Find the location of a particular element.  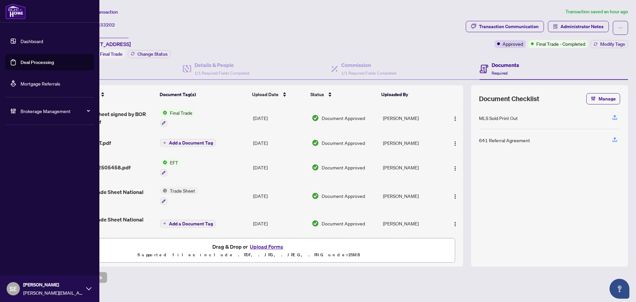

div: Transaction Communication is located at coordinates (509, 27).